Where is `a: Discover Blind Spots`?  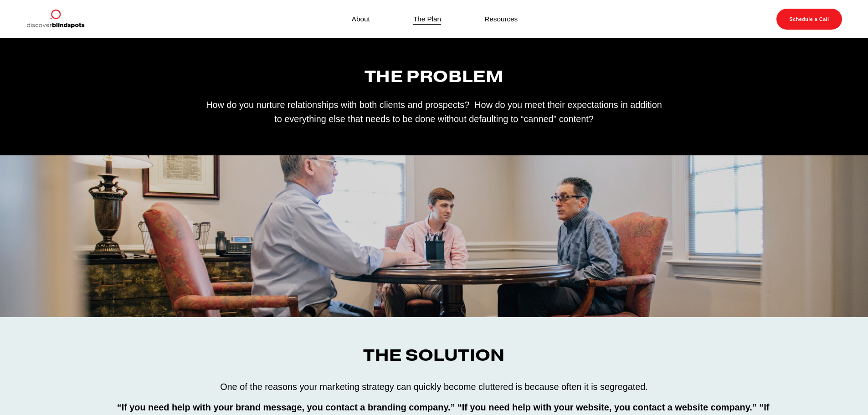
a: Discover Blind Spots is located at coordinates (55, 19).